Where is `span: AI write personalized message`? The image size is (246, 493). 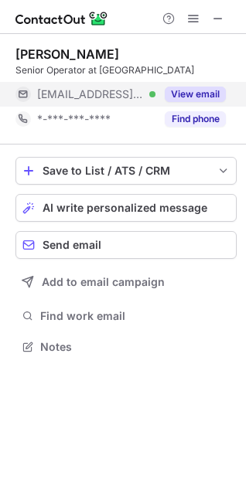
span: AI write personalized message is located at coordinates (124, 208).